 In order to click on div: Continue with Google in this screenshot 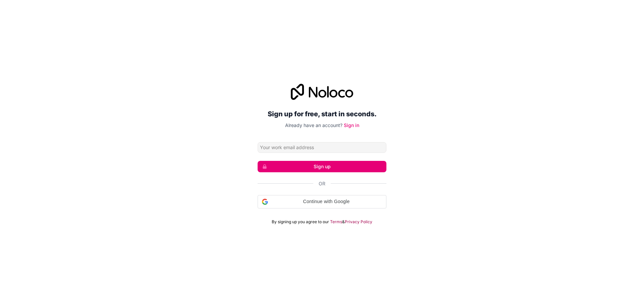, I will do `click(322, 202)`.